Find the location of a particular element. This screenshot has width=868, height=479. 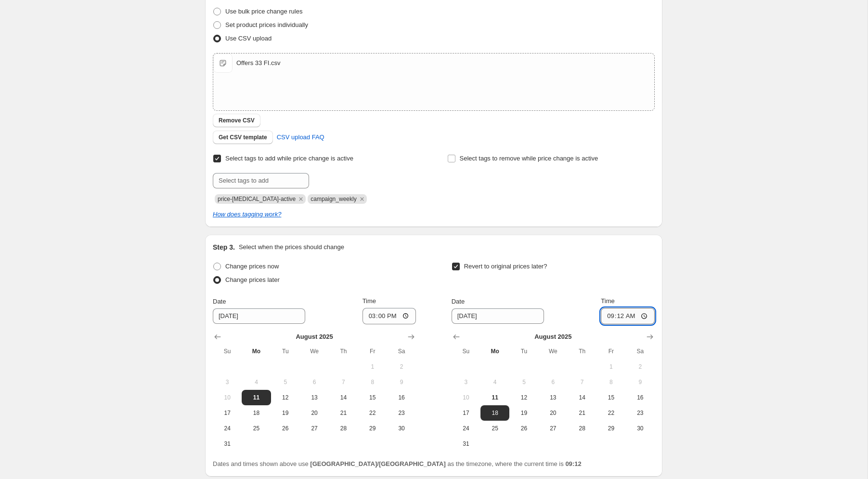

span: price-change-job-active is located at coordinates (257, 199).